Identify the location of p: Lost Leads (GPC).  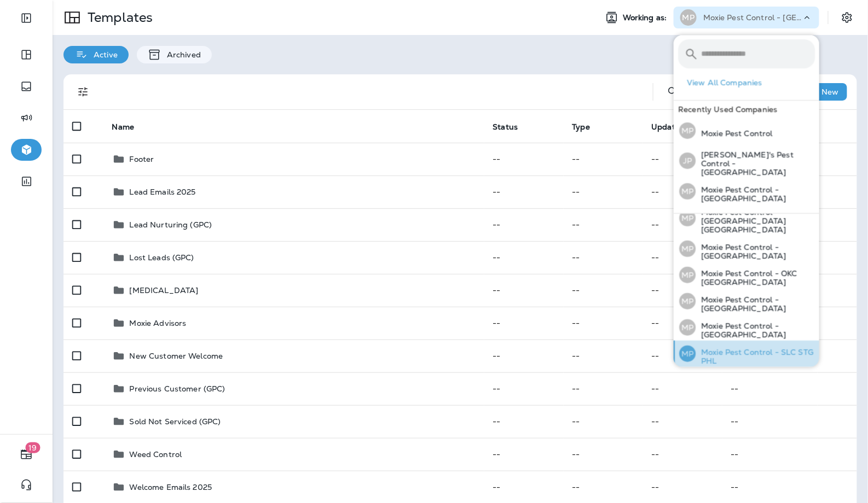
(162, 258).